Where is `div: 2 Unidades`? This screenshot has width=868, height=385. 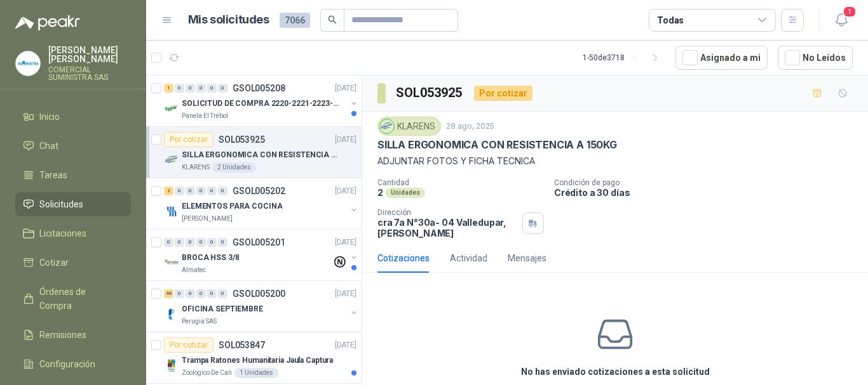
div: 2 Unidades is located at coordinates (234, 168).